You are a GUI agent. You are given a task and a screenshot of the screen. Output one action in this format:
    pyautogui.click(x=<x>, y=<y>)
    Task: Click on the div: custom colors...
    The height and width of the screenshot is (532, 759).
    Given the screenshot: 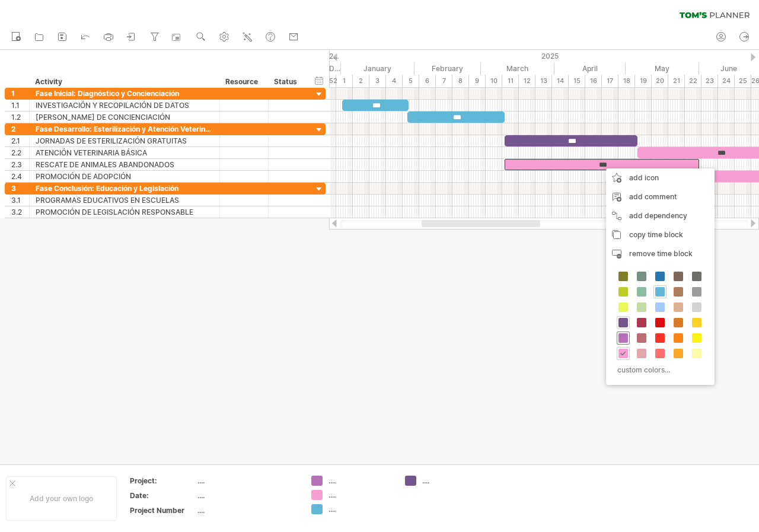 What is the action you would take?
    pyautogui.click(x=658, y=369)
    